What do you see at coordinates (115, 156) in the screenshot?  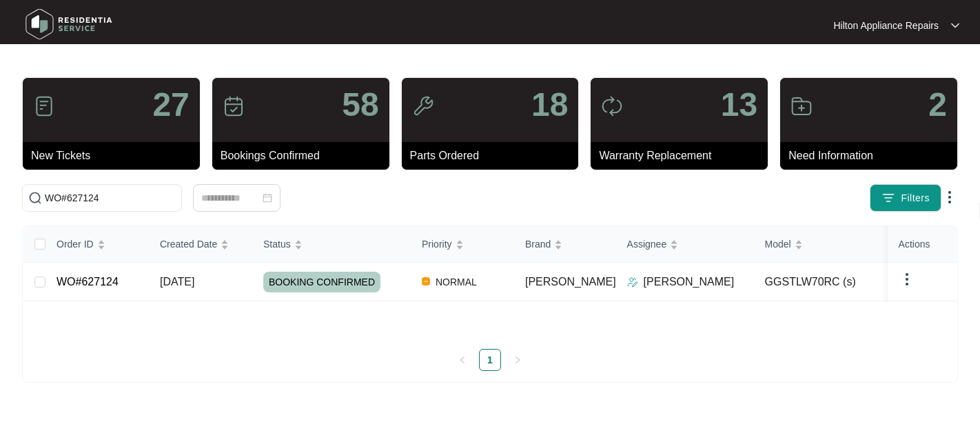 I see `p: New Tickets` at bounding box center [115, 156].